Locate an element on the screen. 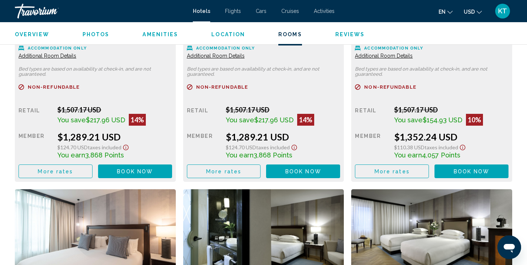 The image size is (527, 265). a: Flights is located at coordinates (233, 11).